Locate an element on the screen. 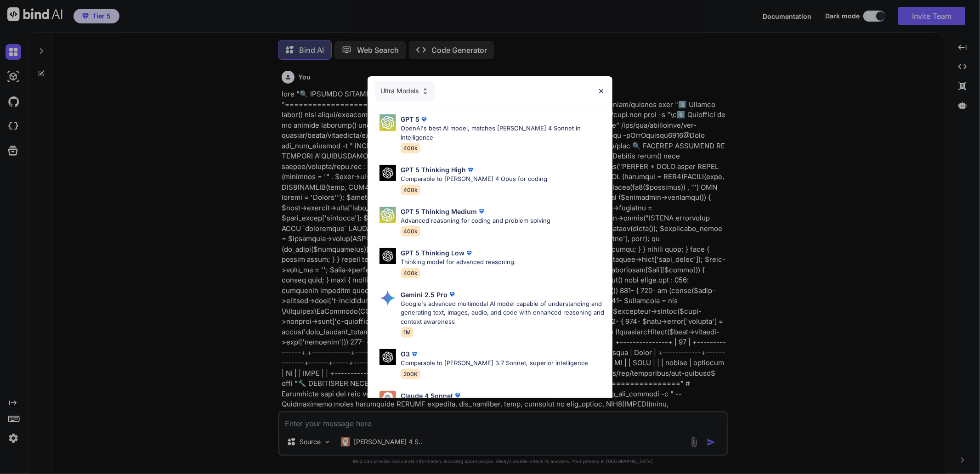  p: Gemini 2.5 Pro is located at coordinates (424, 294).